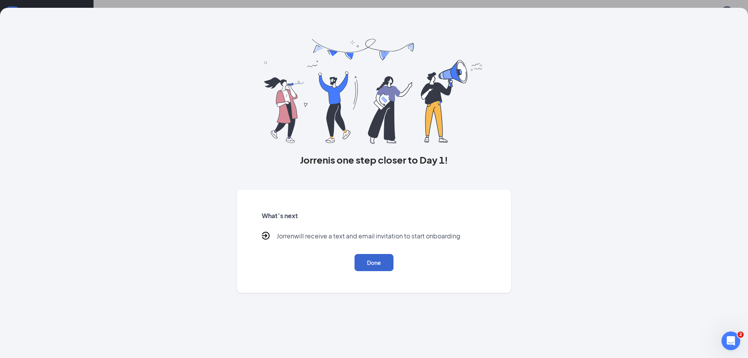  What do you see at coordinates (373, 91) in the screenshot?
I see `img: you are all set` at bounding box center [373, 91].